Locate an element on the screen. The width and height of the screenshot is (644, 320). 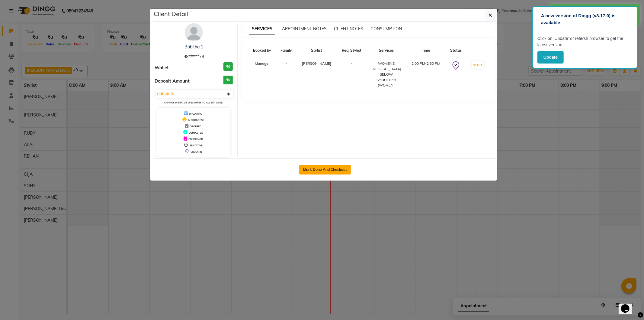
p: Click on ‘Update’ or refersh browser to get the latest version. is located at coordinates (586, 41).